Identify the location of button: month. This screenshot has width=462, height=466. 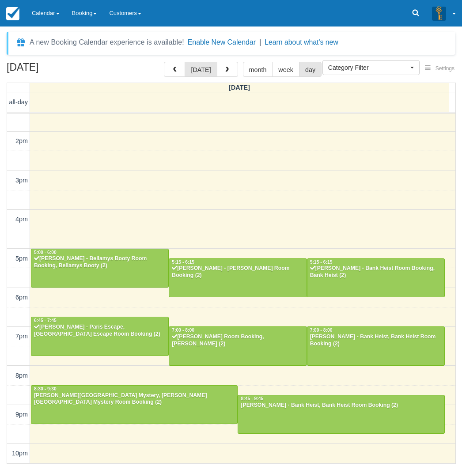
(258, 69).